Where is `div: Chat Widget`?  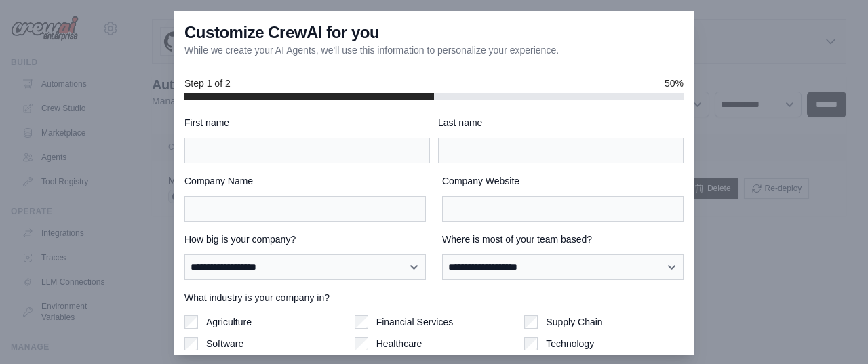
div: Chat Widget is located at coordinates (834, 332).